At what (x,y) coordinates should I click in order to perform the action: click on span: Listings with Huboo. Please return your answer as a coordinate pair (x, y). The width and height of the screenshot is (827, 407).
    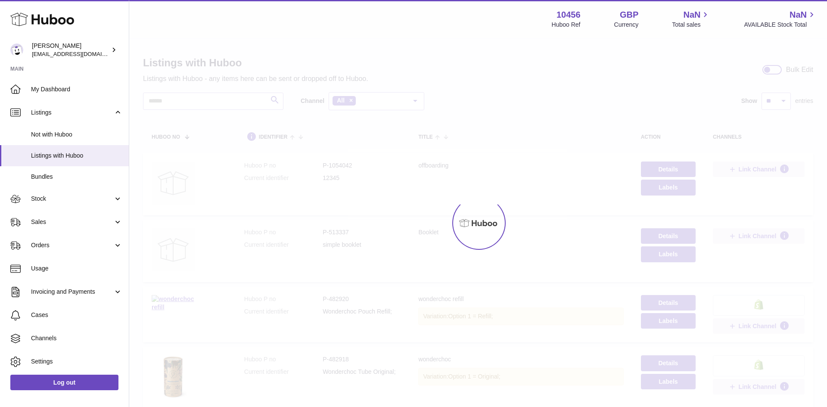
    Looking at the image, I should click on (77, 155).